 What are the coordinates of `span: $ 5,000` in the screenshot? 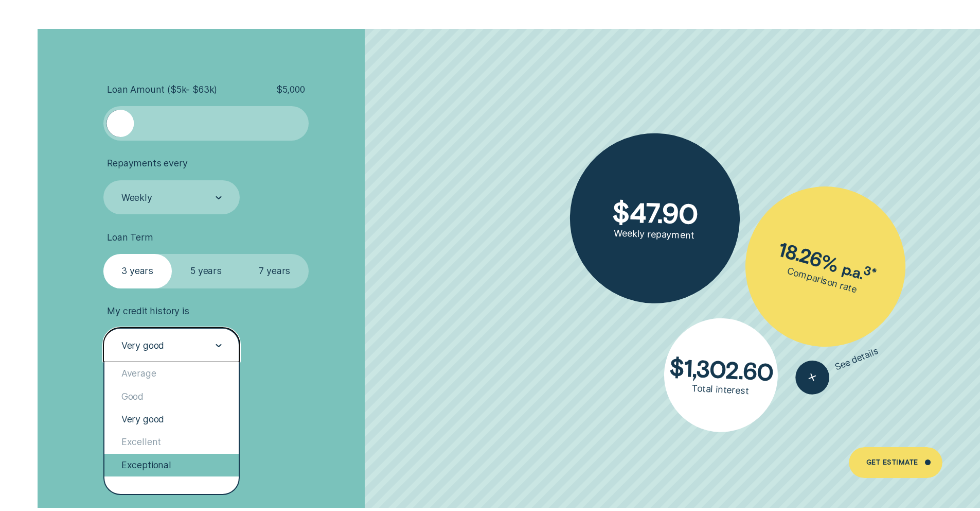 It's located at (291, 89).